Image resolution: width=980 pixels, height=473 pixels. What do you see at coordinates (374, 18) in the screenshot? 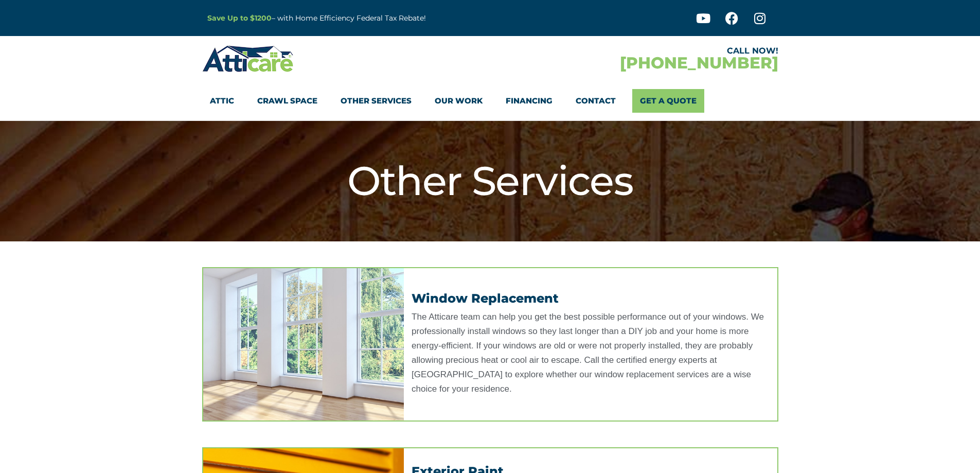
I see `p: – with Home Efficiency Federal Tax Rebate!` at bounding box center [374, 18].